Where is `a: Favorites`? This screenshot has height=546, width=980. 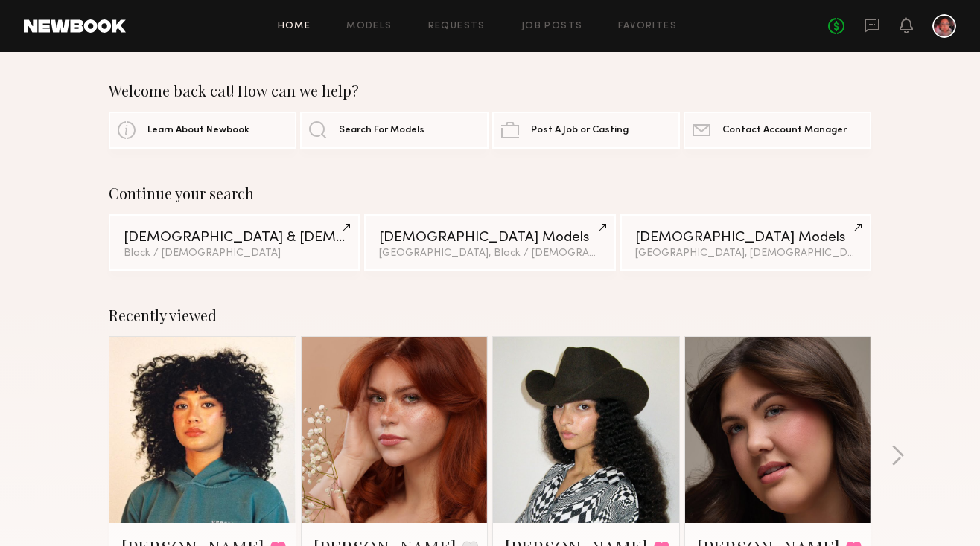
a: Favorites is located at coordinates (647, 26).